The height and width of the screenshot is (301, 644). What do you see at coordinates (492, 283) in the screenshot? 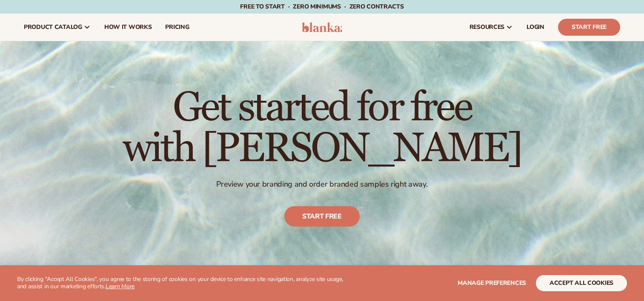
I see `button: Manage preferences` at bounding box center [492, 283].